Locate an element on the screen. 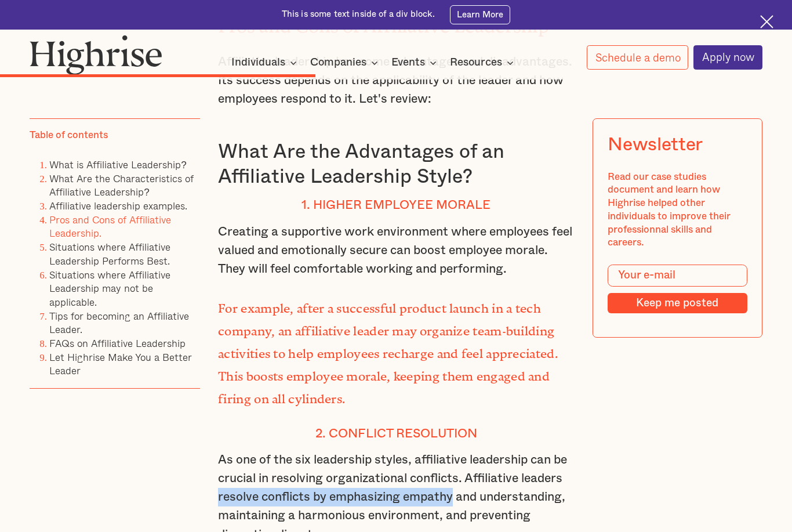  a: Affiliative leadership examples. is located at coordinates (118, 206).